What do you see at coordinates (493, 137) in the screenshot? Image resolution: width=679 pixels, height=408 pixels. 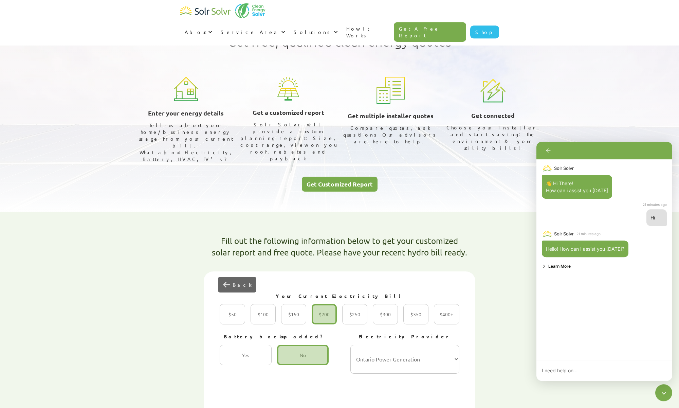 I see `div: Choose your installer, and start saving: The environment & your utility bills!` at bounding box center [493, 137].